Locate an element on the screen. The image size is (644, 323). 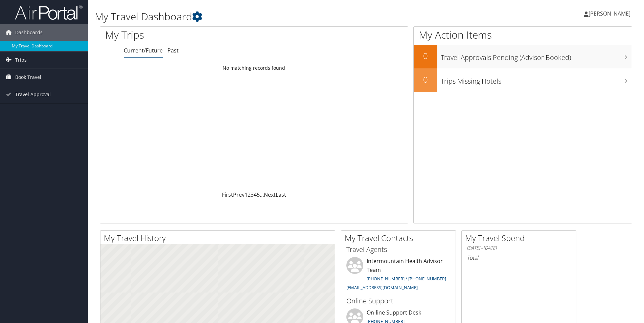
td: No matching records found is located at coordinates (254, 68).